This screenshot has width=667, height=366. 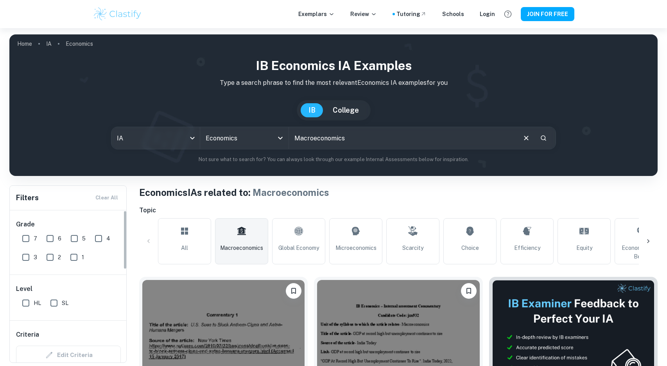 I want to click on span: Choice, so click(x=470, y=248).